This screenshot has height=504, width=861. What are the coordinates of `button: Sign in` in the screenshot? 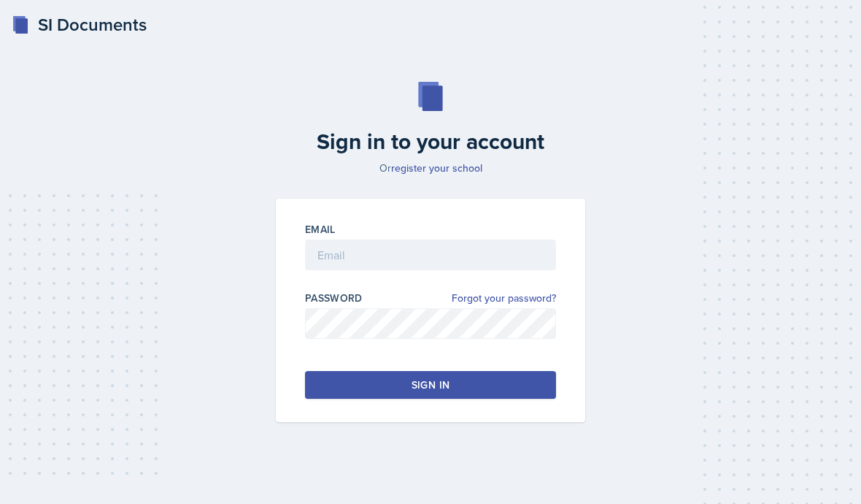 It's located at (430, 385).